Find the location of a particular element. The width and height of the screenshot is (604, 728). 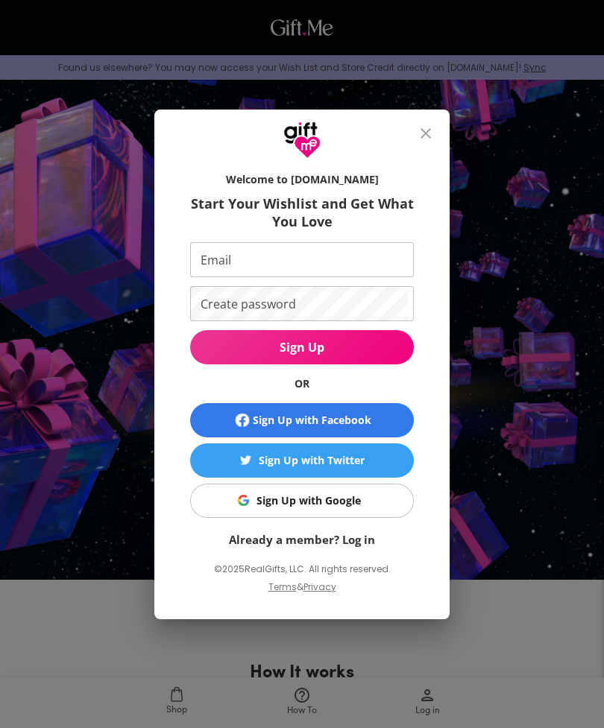

button: Sign Up is located at coordinates (302, 347).